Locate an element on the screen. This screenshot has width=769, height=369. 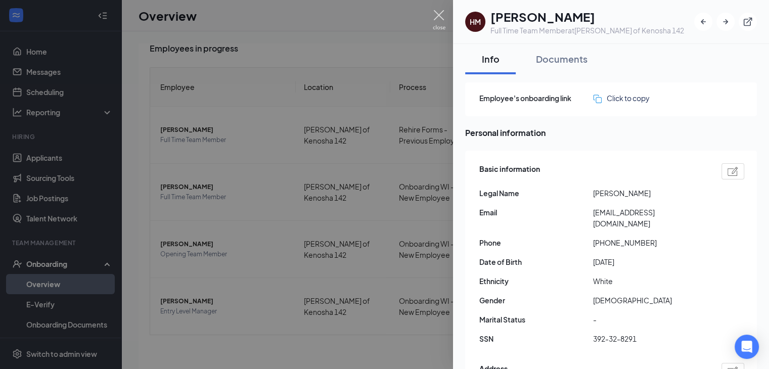
button: ArrowLeftNew is located at coordinates (704, 22).